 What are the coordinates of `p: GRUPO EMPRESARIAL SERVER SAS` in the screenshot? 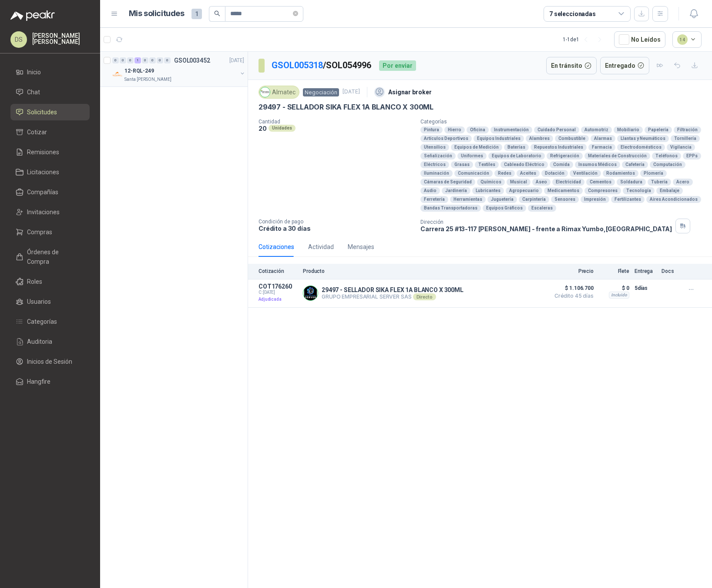 It's located at (393, 297).